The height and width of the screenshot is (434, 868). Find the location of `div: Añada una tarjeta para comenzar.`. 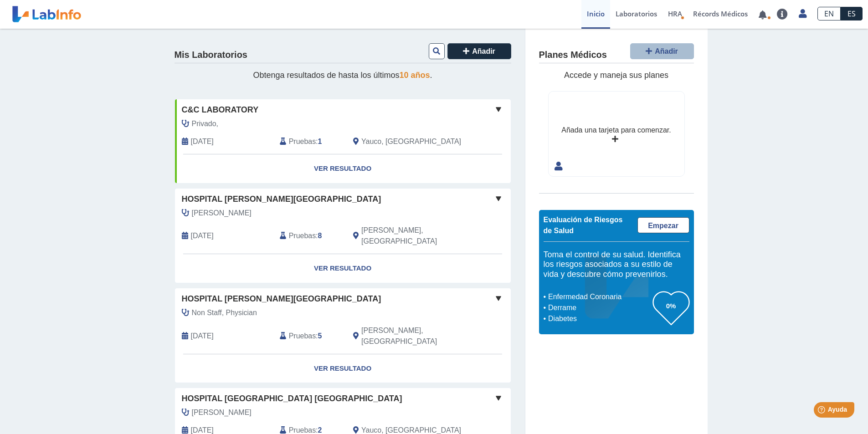

div: Añada una tarjeta para comenzar. is located at coordinates (616, 130).